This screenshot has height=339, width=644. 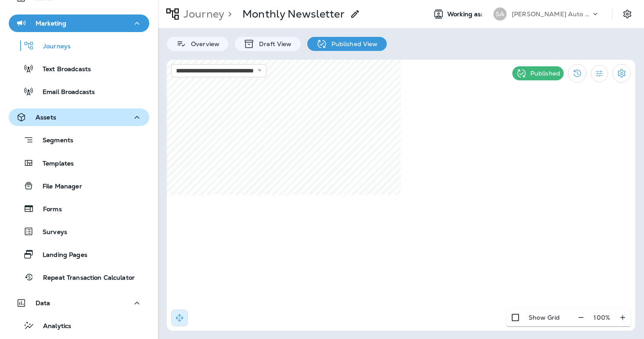 I want to click on button: Email Broadcasts, so click(x=79, y=91).